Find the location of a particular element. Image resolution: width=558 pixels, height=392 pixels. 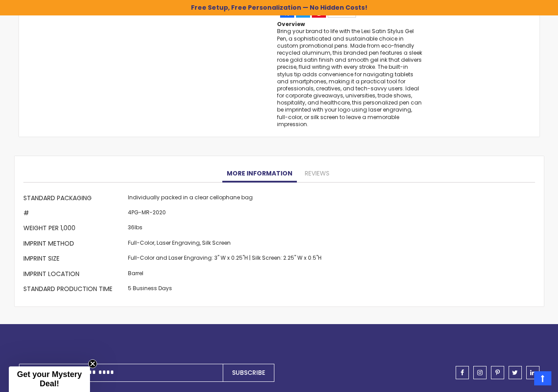

span: Get your Mystery Deal! is located at coordinates (49, 379).